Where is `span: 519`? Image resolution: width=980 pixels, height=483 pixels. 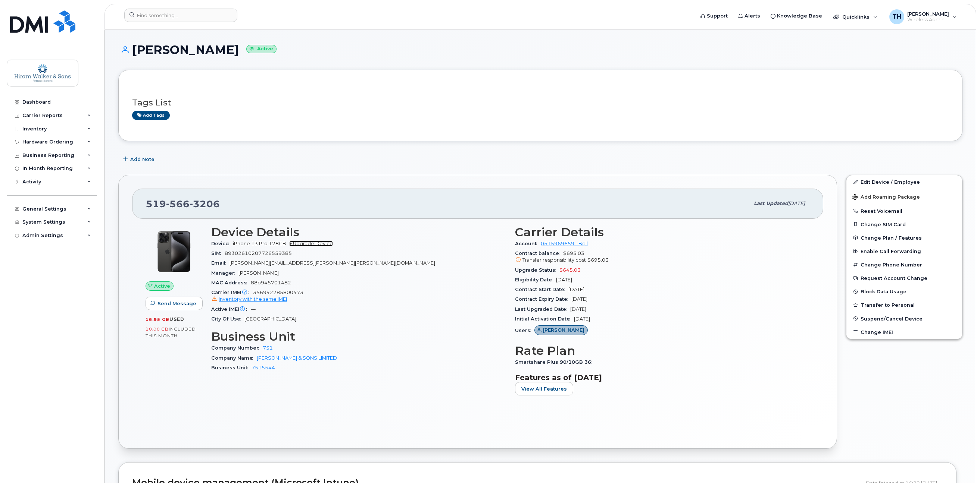
span: 519 is located at coordinates (183, 204).